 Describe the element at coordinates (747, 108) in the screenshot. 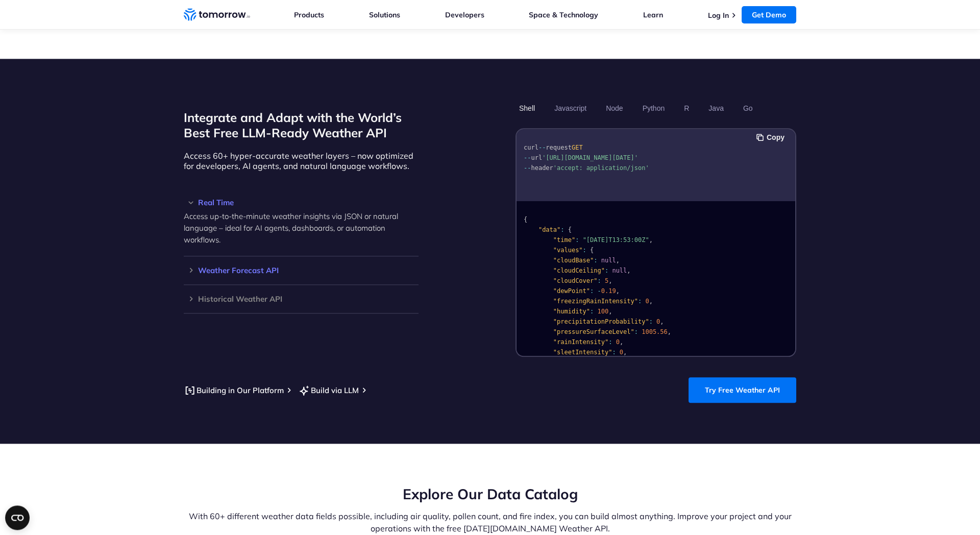

I see `button: Go` at that location.